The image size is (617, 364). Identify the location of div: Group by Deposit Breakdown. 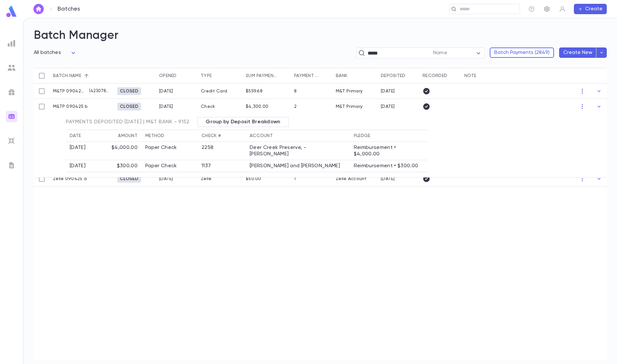
(243, 122).